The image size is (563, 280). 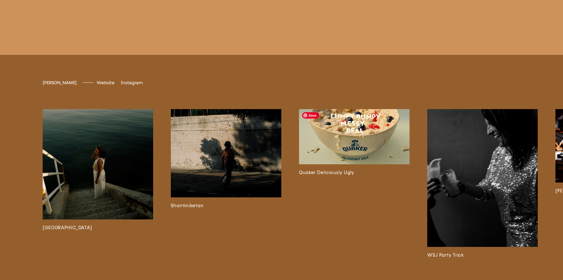 What do you see at coordinates (132, 83) in the screenshot?
I see `a: Instagrammatt_russell` at bounding box center [132, 83].